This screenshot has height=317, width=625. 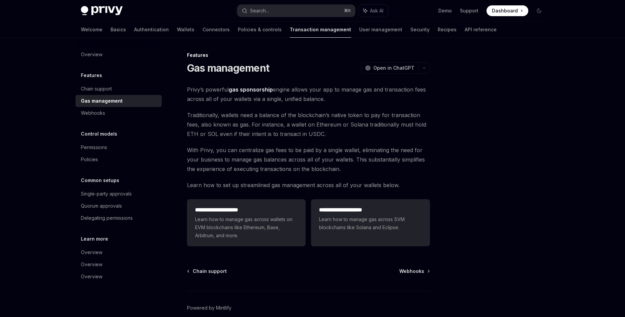 What do you see at coordinates (119, 101) in the screenshot?
I see `a: Gas management` at bounding box center [119, 101].